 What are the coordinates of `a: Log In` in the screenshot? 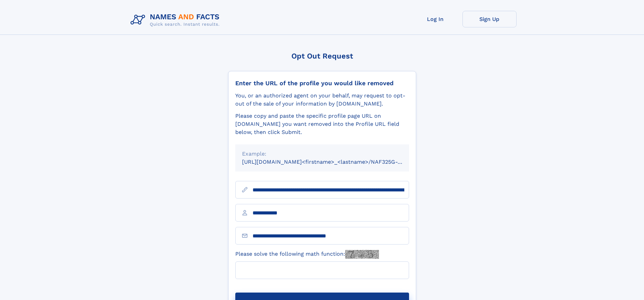 It's located at (436, 19).